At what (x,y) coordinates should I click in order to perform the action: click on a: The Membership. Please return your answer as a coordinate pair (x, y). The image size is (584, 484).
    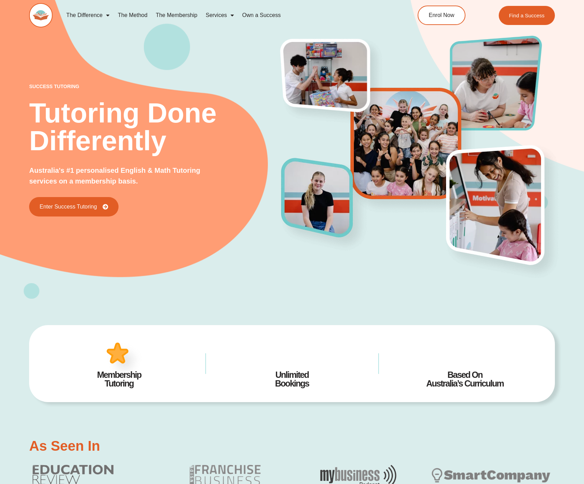
    Looking at the image, I should click on (176, 15).